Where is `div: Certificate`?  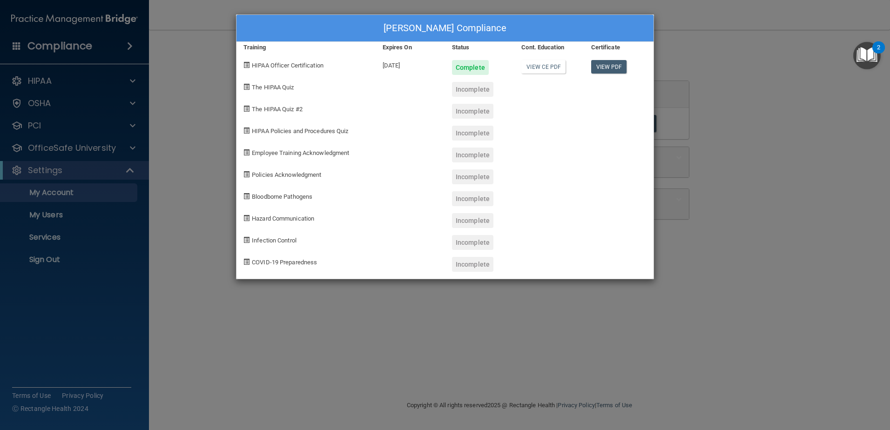
div: Certificate is located at coordinates (619, 47).